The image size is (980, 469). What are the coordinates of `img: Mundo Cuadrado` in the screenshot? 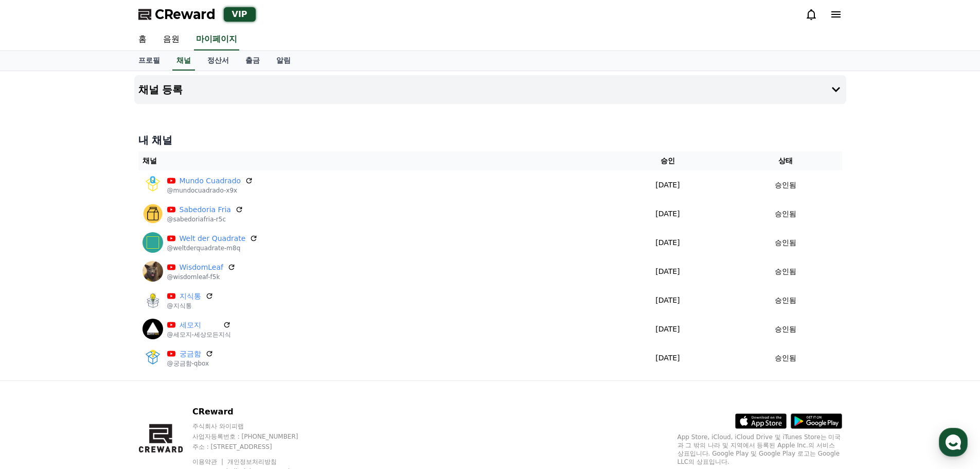 It's located at (153, 185).